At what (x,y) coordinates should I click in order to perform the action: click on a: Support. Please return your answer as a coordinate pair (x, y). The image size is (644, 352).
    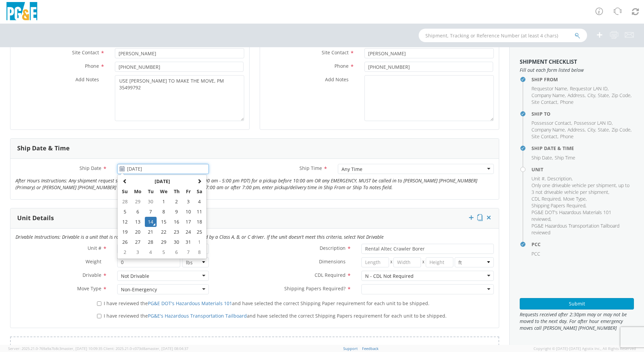
    Looking at the image, I should click on (350, 348).